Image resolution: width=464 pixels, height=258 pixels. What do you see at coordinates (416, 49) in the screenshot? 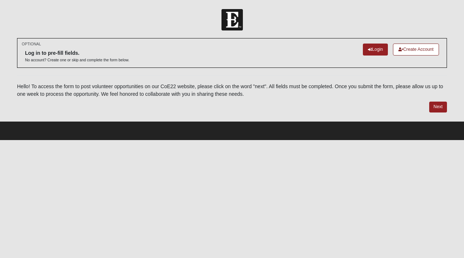
I see `a: Create Account` at bounding box center [416, 49].